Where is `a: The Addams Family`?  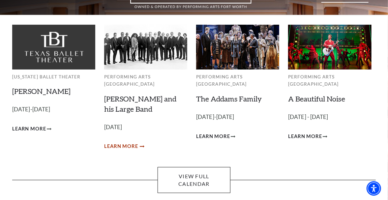 a: The Addams Family is located at coordinates (229, 99).